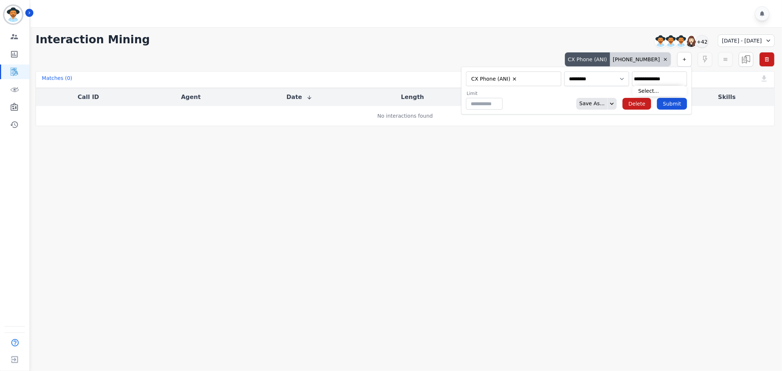 Image resolution: width=782 pixels, height=371 pixels. Describe the element at coordinates (413, 97) in the screenshot. I see `button: Length` at that location.